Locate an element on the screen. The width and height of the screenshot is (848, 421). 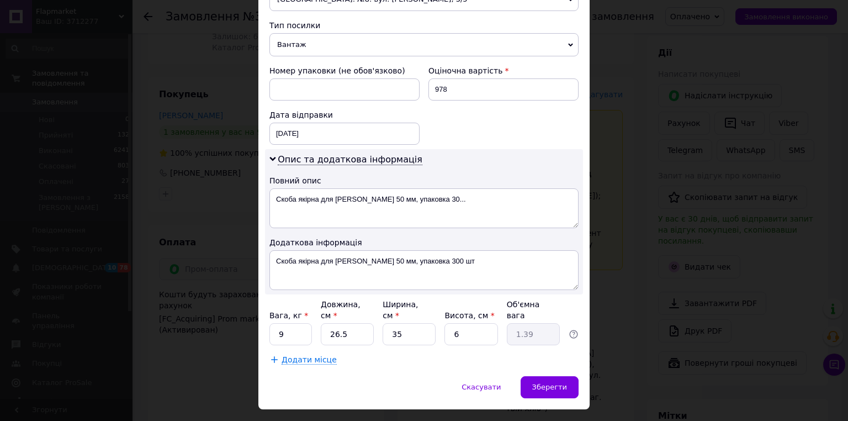
label: Довжина, см is located at coordinates (341, 310).